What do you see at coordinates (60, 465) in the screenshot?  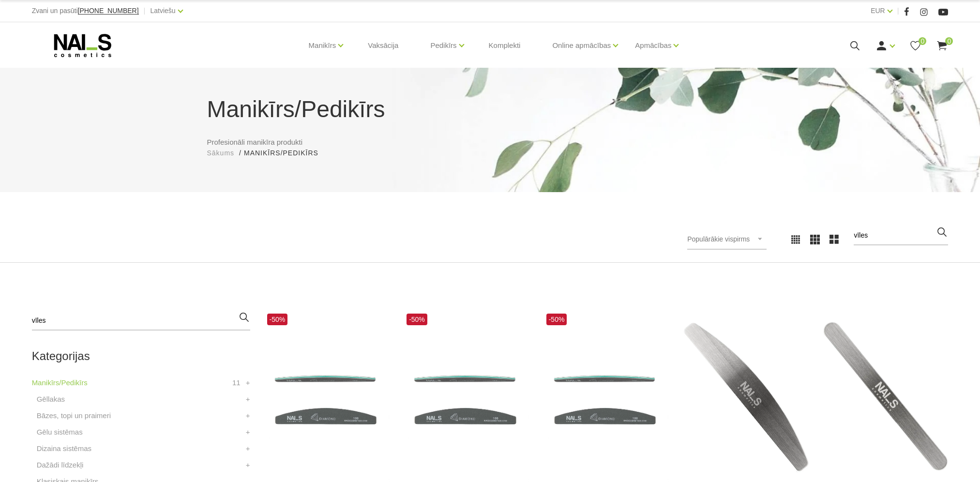 I see `a: Dažādi līdzekļi` at bounding box center [60, 465].